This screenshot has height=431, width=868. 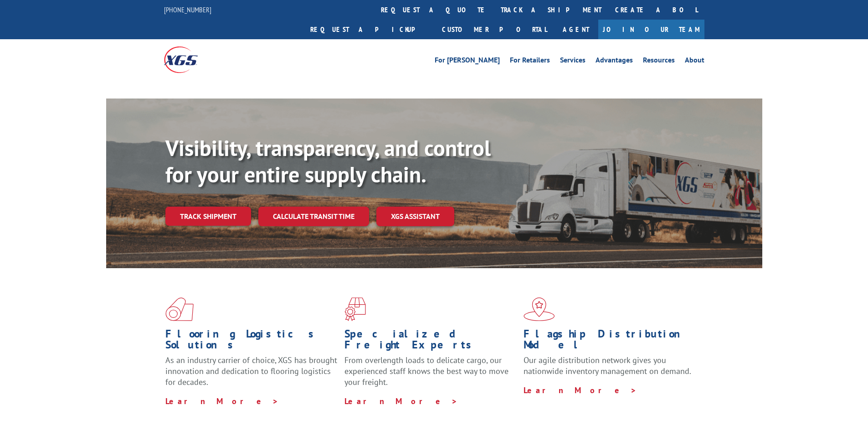 What do you see at coordinates (494, 29) in the screenshot?
I see `a: Customer Portal` at bounding box center [494, 29].